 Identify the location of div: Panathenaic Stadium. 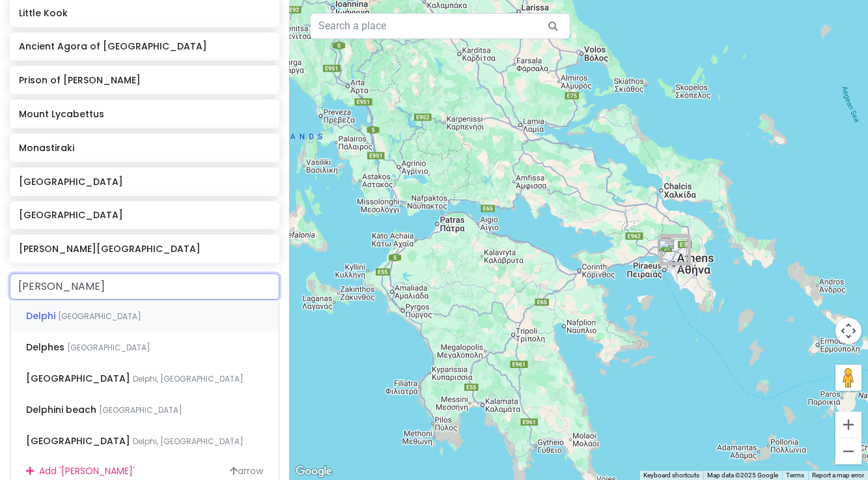
(676, 251).